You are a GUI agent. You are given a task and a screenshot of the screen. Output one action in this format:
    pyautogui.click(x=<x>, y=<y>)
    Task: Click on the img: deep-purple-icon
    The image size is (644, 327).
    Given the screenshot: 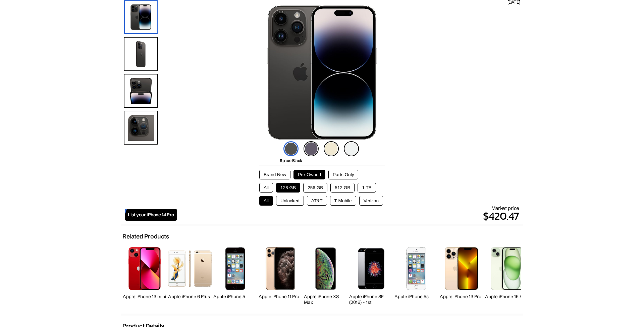 What is the action you would take?
    pyautogui.click(x=311, y=149)
    